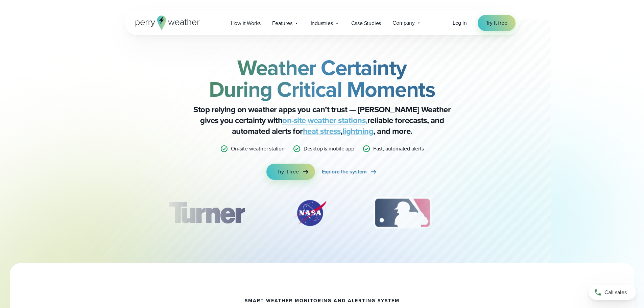 The image size is (644, 308). Describe the element at coordinates (498, 213) in the screenshot. I see `div: 4 of 12` at that location.